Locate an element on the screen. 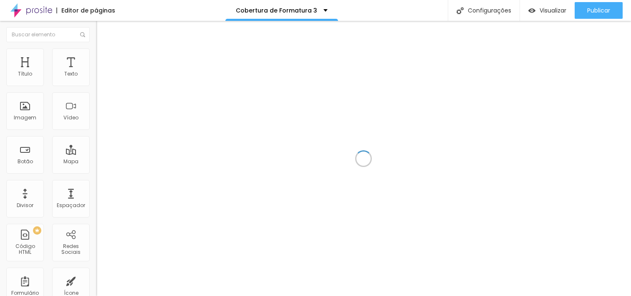 This screenshot has height=296, width=631. div: Título is located at coordinates (25, 74).